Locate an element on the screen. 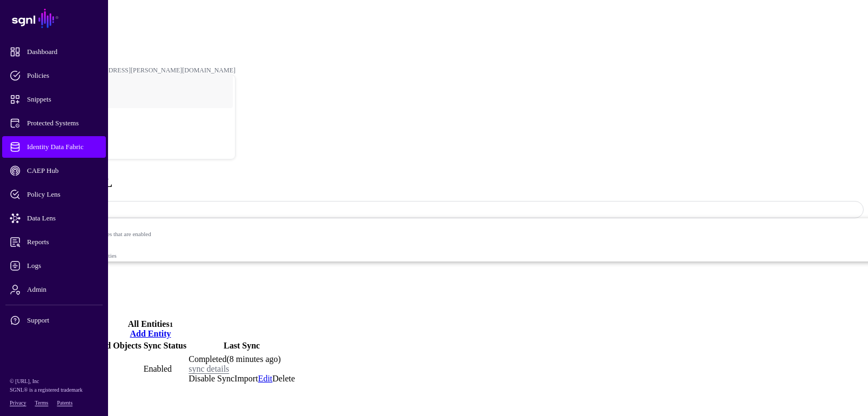 This screenshot has width=868, height=416. th: Imported Objects is located at coordinates (108, 346).